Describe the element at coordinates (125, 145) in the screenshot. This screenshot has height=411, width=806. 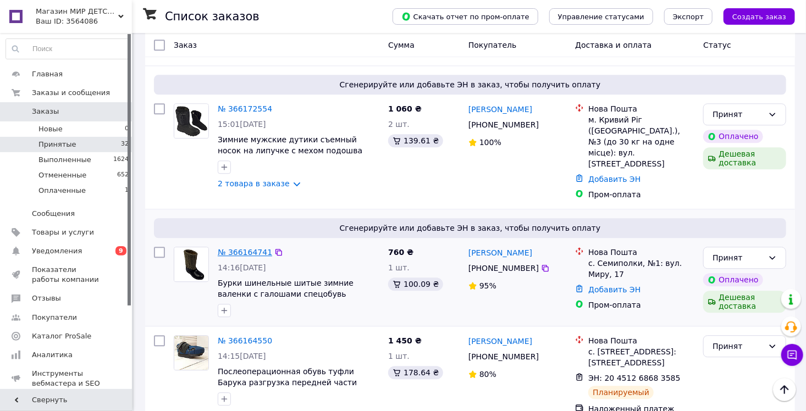
I see `span: 32` at that location.